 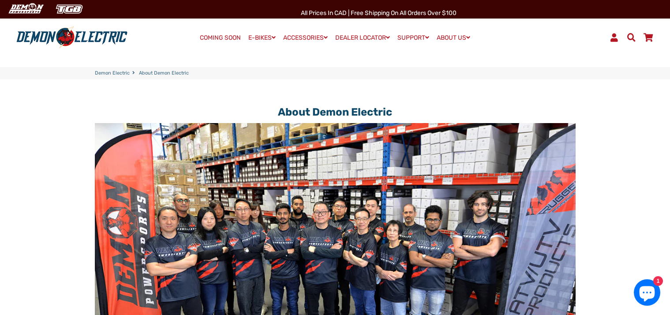 What do you see at coordinates (379, 13) in the screenshot?
I see `span: All Prices in CAD | Free shipping on all orders over $100` at bounding box center [379, 13].